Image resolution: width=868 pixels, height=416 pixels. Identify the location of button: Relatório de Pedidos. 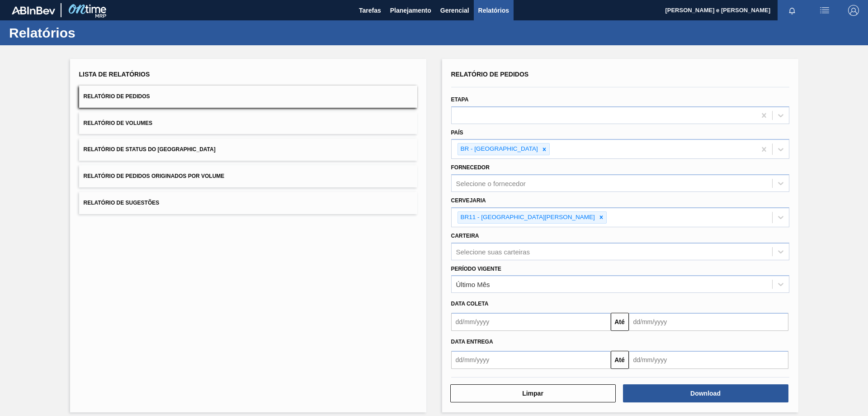
(248, 96).